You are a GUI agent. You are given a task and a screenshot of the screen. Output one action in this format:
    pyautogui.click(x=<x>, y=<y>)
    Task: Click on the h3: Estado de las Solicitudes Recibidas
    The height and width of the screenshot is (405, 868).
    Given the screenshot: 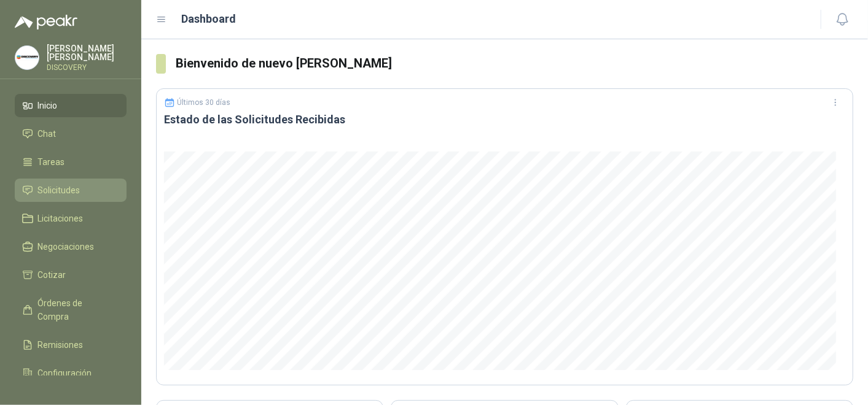 What is the action you would take?
    pyautogui.click(x=504, y=119)
    